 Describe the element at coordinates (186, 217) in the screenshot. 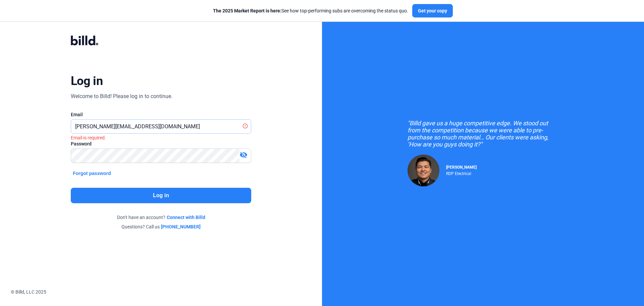

I see `a: Connect with Billd` at that location.